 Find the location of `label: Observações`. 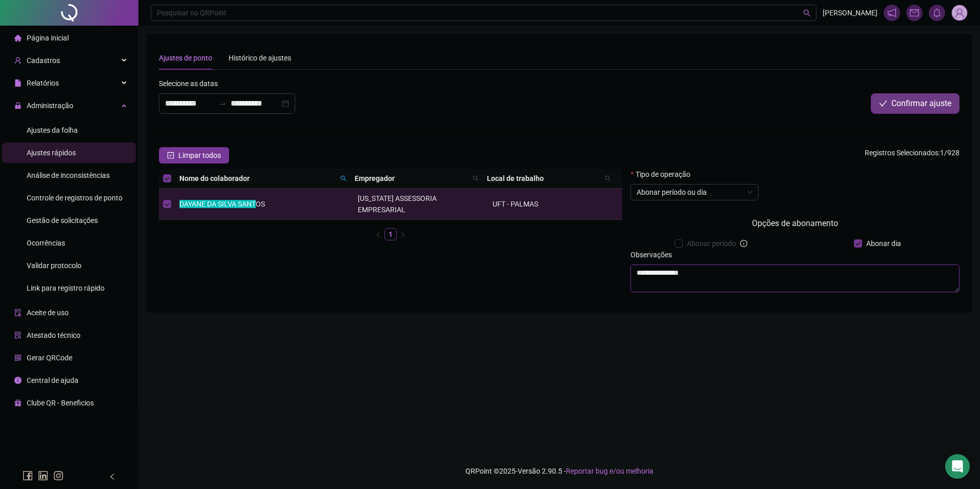

label: Observações is located at coordinates (655, 255).